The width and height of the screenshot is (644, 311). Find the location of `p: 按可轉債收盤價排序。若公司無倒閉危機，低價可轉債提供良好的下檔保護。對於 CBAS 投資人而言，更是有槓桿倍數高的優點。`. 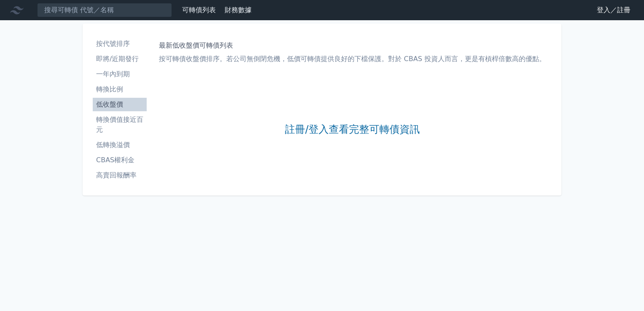

p: 按可轉債收盤價排序。若公司無倒閉危機，低價可轉債提供良好的下檔保護。對於 CBAS 投資人而言，更是有槓桿倍數高的優點。 is located at coordinates (352, 59).